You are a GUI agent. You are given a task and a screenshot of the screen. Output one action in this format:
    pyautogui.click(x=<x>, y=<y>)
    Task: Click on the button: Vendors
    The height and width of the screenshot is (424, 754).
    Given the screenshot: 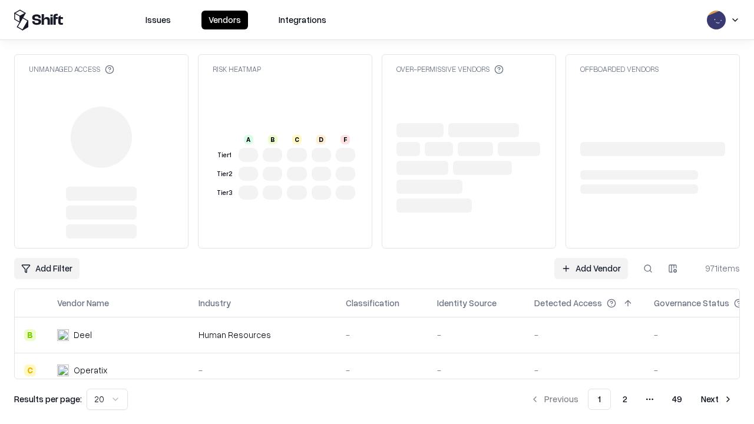 What is the action you would take?
    pyautogui.click(x=225, y=20)
    